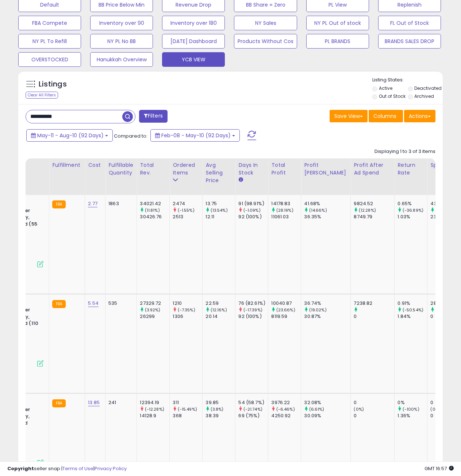 The image size is (461, 476). I want to click on div: Total Rev., so click(153, 169).